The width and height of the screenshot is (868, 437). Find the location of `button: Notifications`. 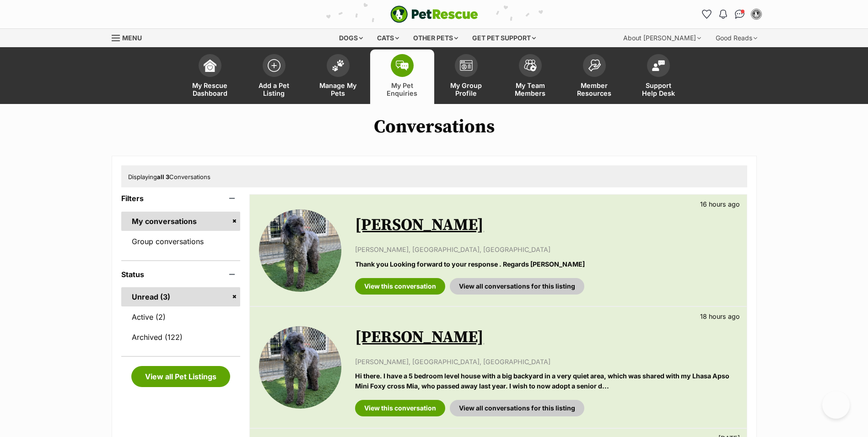

button: Notifications is located at coordinates (724, 14).